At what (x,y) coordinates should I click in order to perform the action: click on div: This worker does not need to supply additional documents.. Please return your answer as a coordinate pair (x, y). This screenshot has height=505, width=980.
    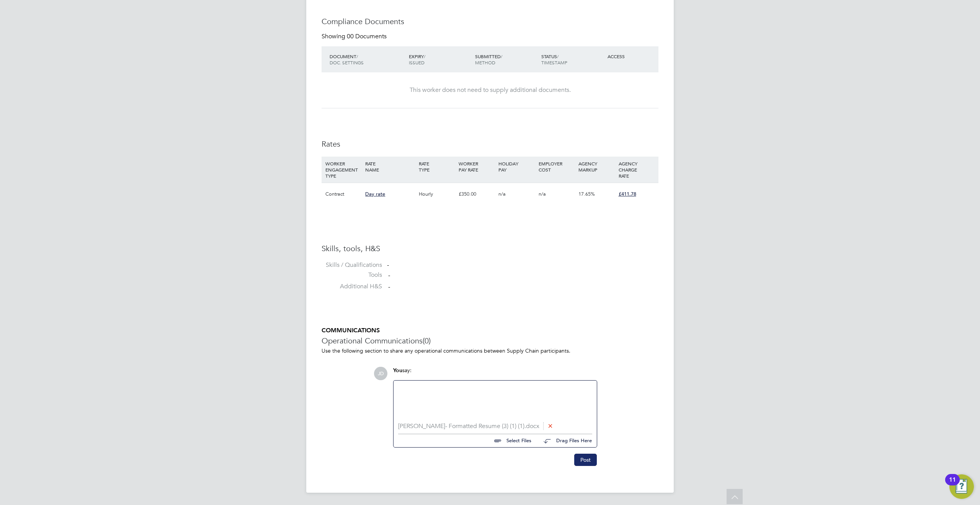
    Looking at the image, I should click on (490, 90).